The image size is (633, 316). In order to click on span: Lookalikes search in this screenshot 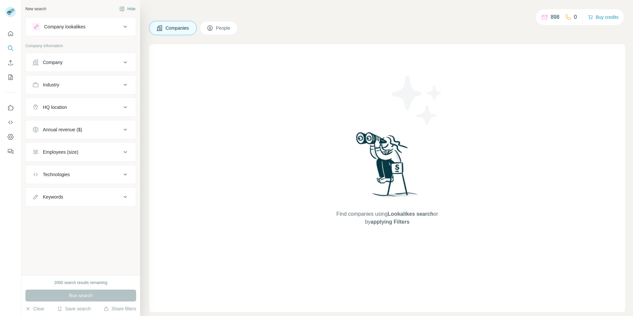, I will do `click(411, 214)`.